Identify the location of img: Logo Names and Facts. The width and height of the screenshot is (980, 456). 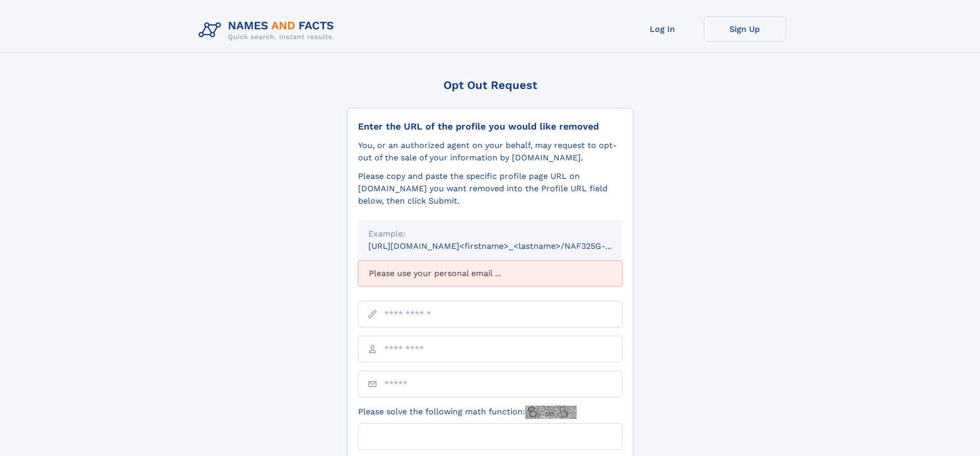
(269, 30).